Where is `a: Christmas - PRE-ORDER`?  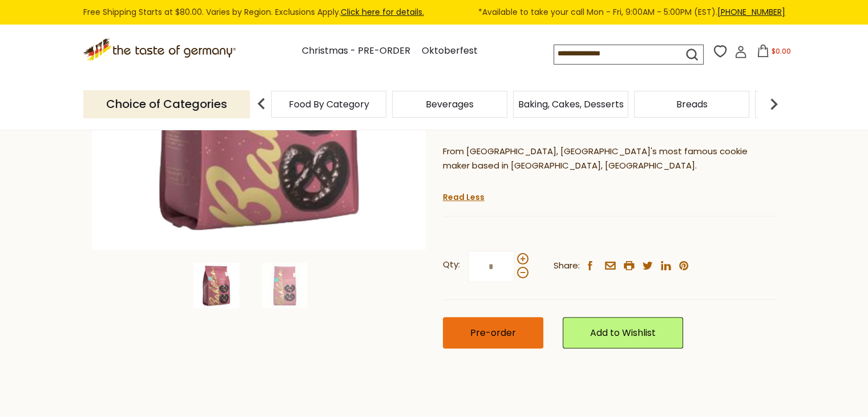 a: Christmas - PRE-ORDER is located at coordinates (356, 51).